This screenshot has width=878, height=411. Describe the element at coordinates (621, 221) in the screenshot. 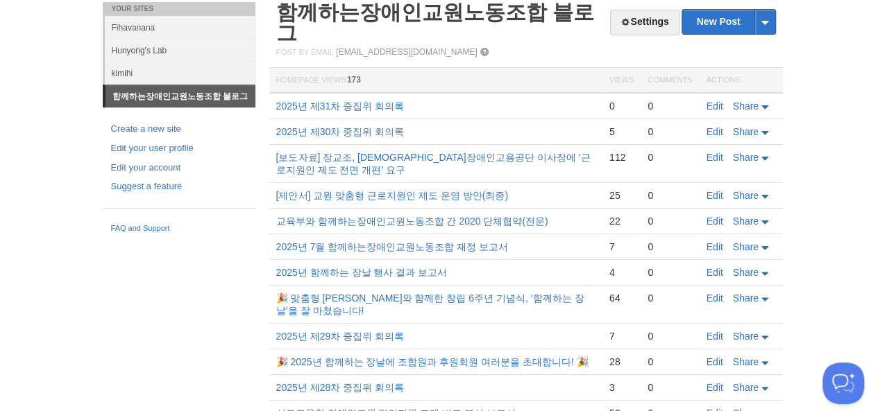

I see `div: 22` at that location.